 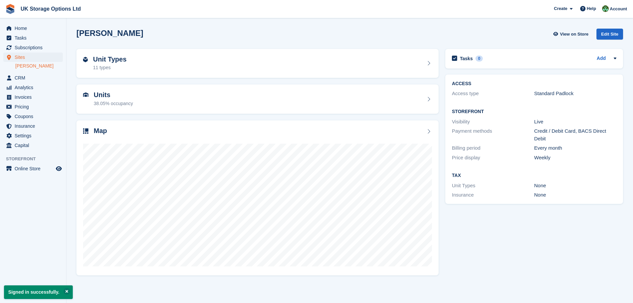 I want to click on h2: Tax, so click(x=534, y=175).